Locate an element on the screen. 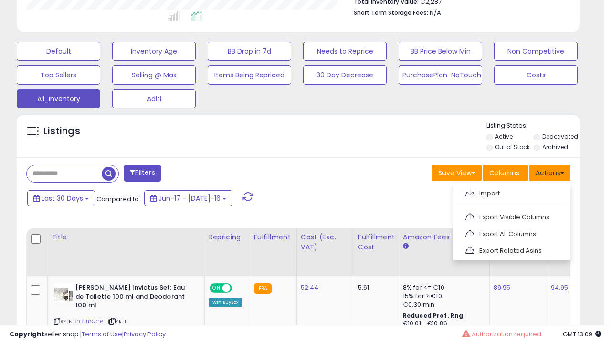 This screenshot has height=344, width=611. h5: Listings is located at coordinates (62, 131).